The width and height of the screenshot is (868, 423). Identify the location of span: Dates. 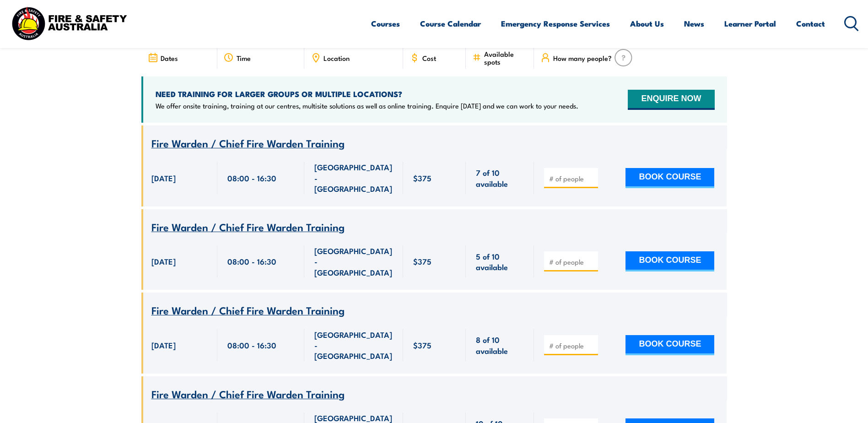
(169, 58).